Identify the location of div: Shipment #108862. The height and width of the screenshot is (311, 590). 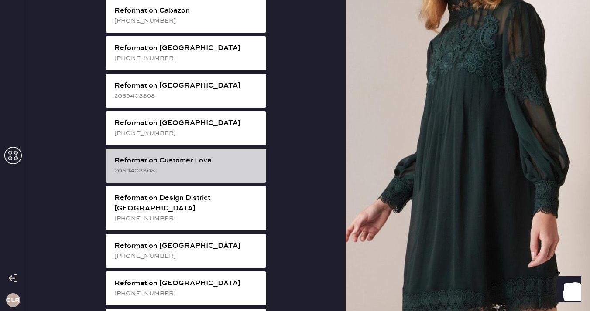
(294, 265).